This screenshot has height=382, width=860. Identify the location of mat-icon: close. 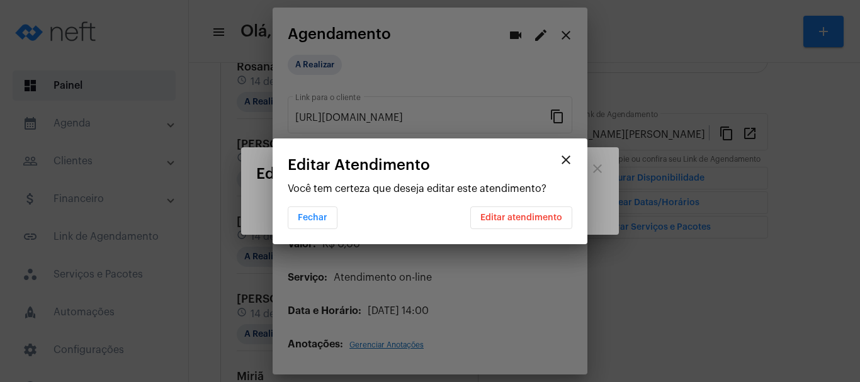
(566, 160).